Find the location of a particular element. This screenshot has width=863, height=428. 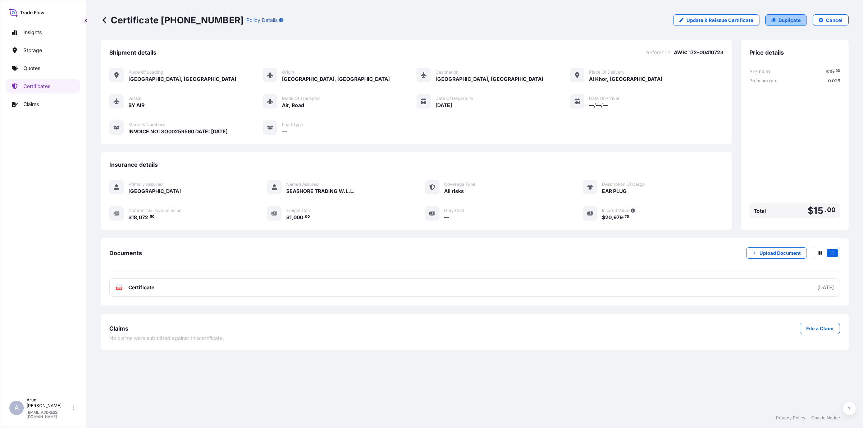

span: 000 is located at coordinates (298, 217).